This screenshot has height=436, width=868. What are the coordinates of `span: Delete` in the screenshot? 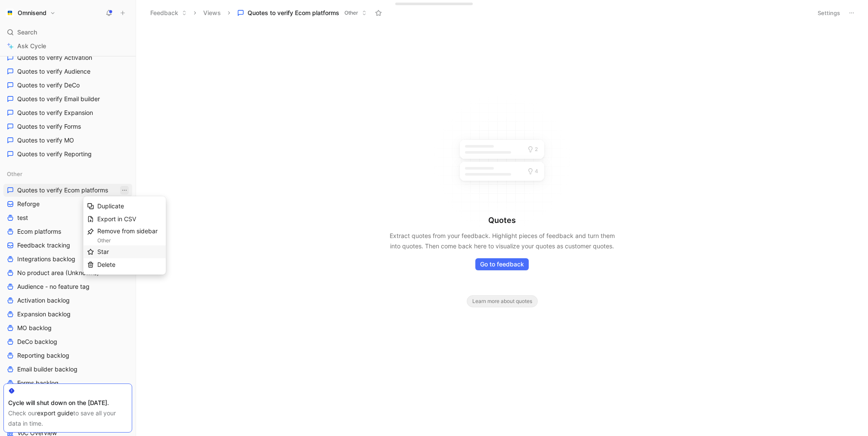 It's located at (106, 264).